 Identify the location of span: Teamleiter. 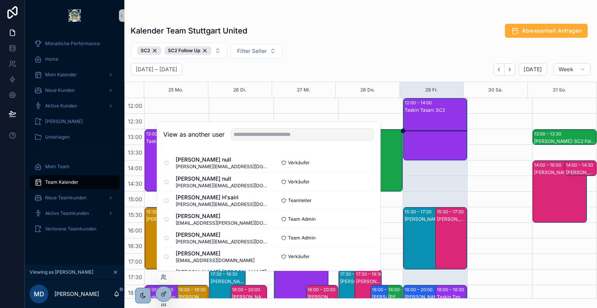
(300, 200).